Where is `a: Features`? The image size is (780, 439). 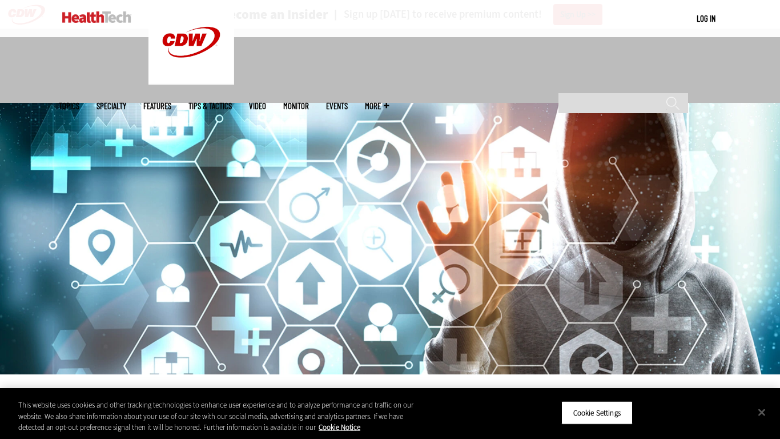
a: Features is located at coordinates (157, 106).